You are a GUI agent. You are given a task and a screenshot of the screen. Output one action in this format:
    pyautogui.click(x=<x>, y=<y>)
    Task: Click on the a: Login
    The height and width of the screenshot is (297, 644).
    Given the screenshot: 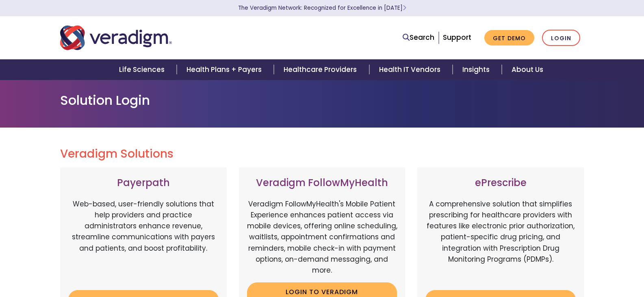 What is the action you would take?
    pyautogui.click(x=561, y=38)
    